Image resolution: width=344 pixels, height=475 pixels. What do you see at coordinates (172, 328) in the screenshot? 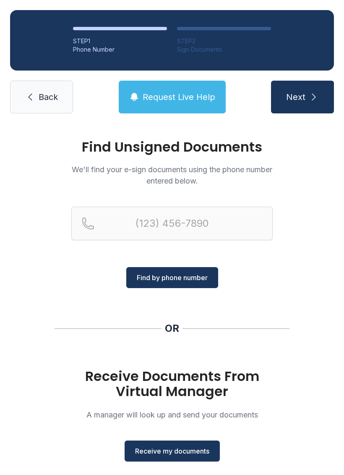
I see `div: OR` at bounding box center [172, 328].